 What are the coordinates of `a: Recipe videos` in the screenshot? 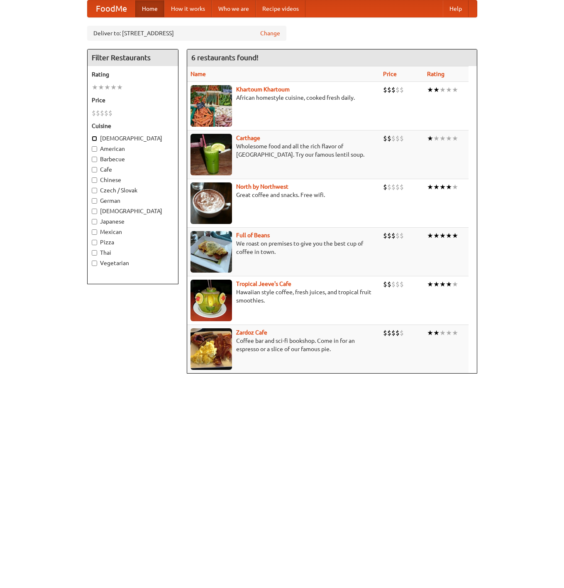 It's located at (281, 9).